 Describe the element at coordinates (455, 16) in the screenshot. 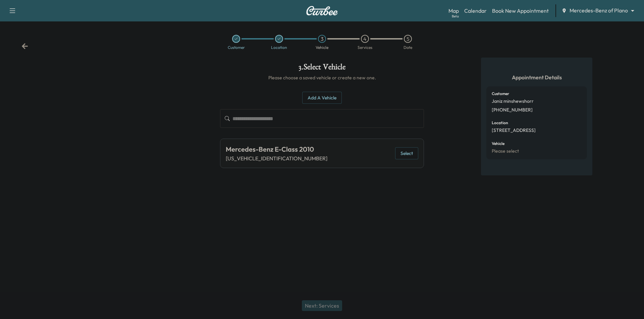

I see `div: Beta` at that location.